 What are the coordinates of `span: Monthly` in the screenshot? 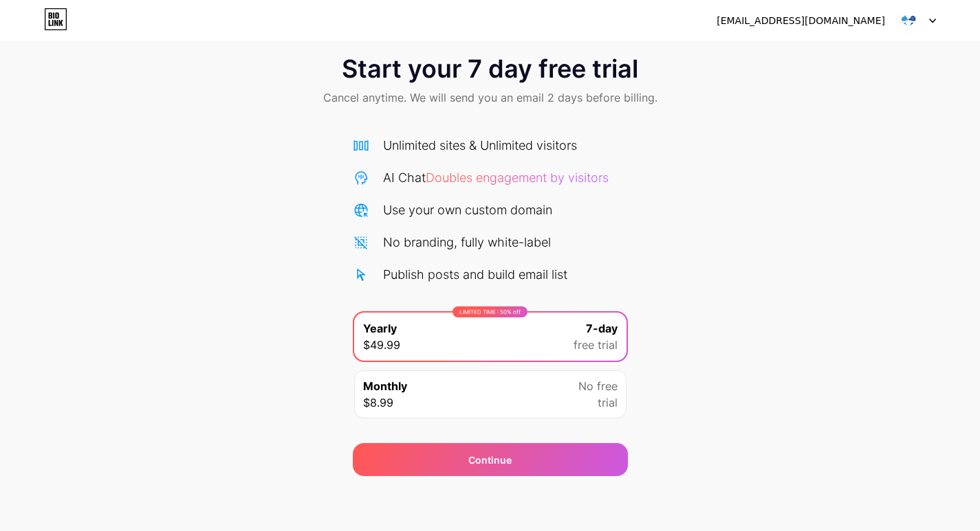 It's located at (386, 386).